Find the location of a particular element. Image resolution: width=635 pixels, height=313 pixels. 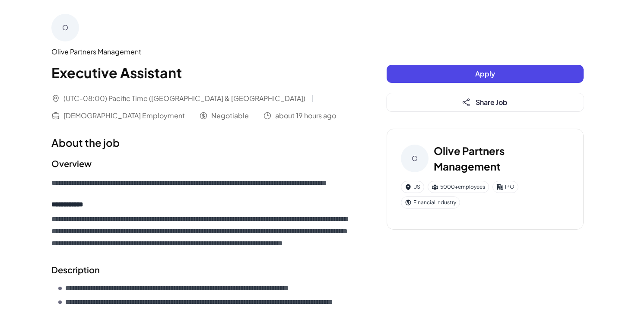

button: Apply is located at coordinates (485, 74).